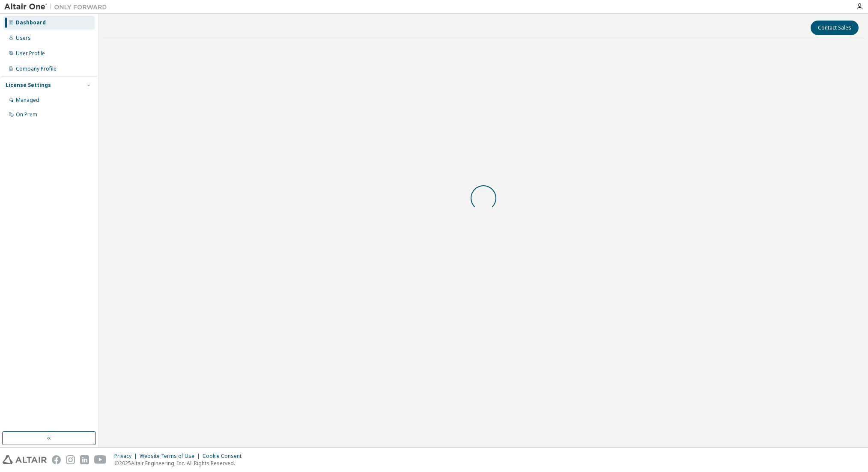 Image resolution: width=868 pixels, height=472 pixels. Describe the element at coordinates (29, 85) in the screenshot. I see `div: License Settings` at that location.